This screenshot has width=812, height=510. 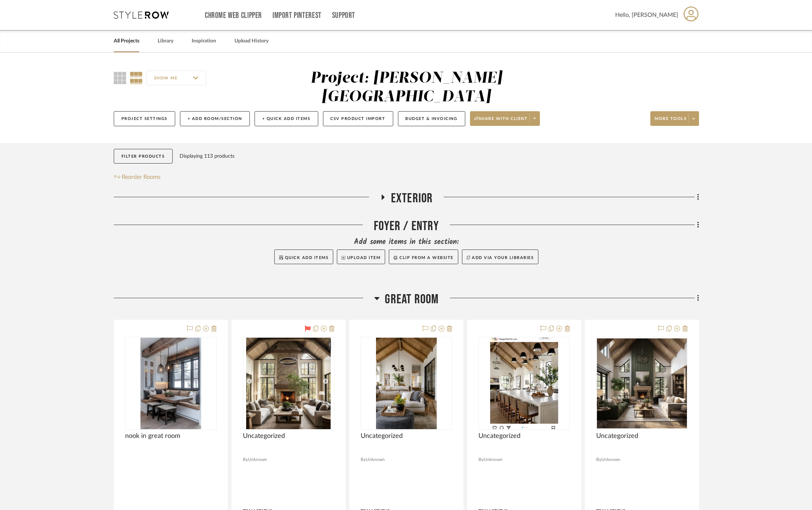 I want to click on button: More tools, so click(x=675, y=119).